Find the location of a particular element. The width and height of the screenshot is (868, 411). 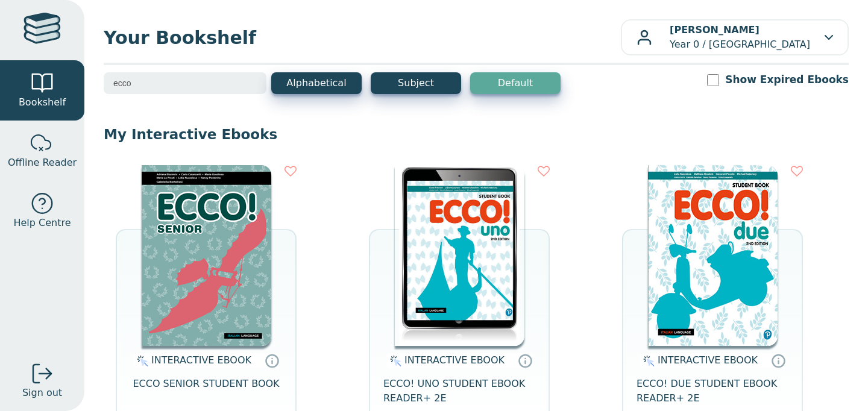

img: 74f4f897-302e-e711-9b2a-00155d7a440a.png is located at coordinates (459, 255).